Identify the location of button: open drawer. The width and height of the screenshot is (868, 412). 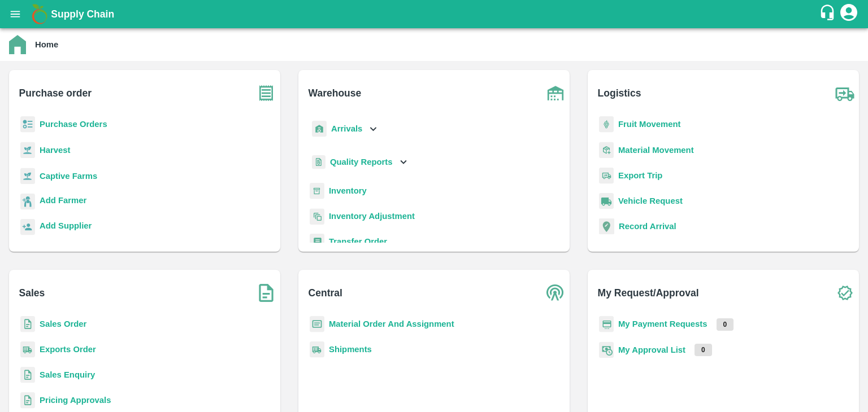
(15, 14).